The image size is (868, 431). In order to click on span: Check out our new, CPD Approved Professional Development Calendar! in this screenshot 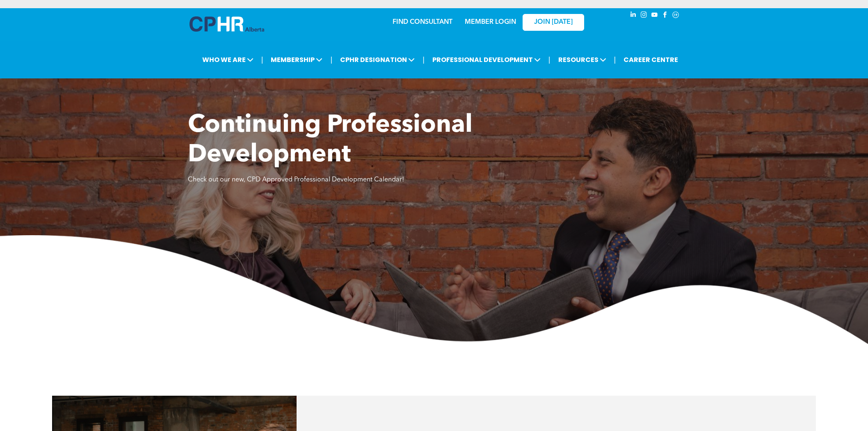, I will do `click(296, 180)`.